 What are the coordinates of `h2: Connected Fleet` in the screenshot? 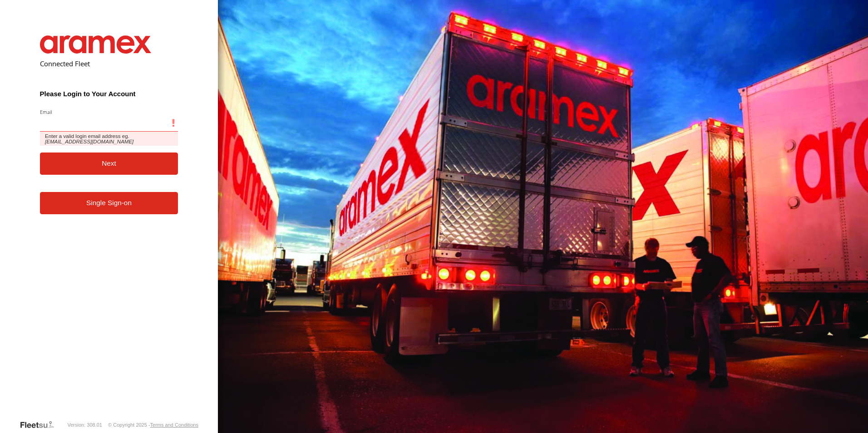 It's located at (109, 64).